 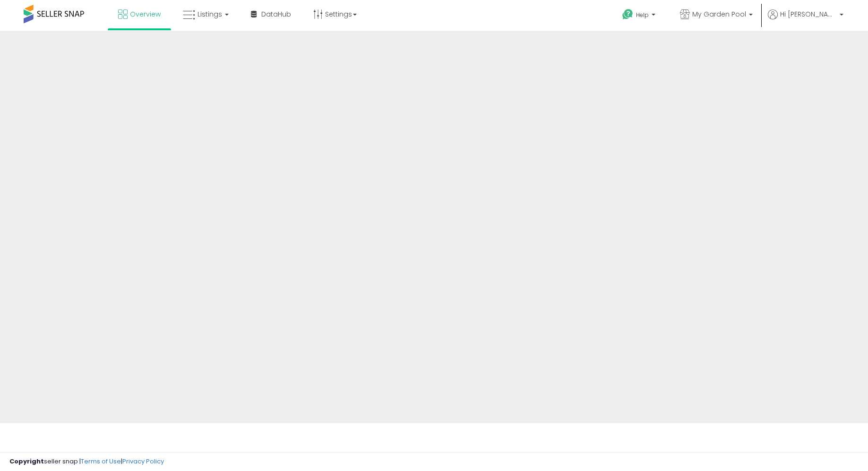 I want to click on span: Help, so click(x=642, y=15).